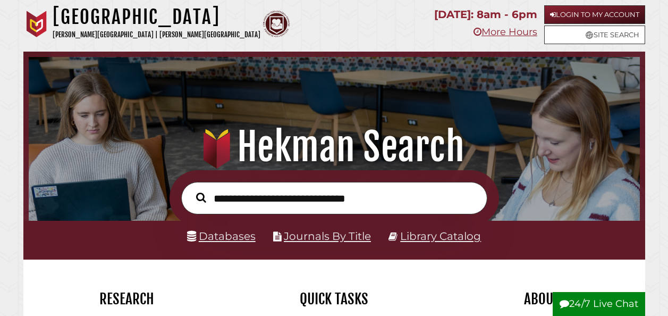 The height and width of the screenshot is (316, 668). I want to click on a: Library Catalog, so click(441, 236).